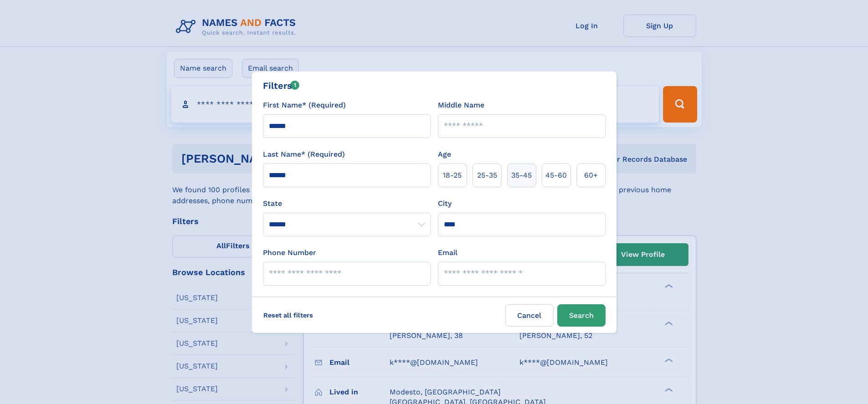  Describe the element at coordinates (461, 105) in the screenshot. I see `label: Middle Name` at that location.